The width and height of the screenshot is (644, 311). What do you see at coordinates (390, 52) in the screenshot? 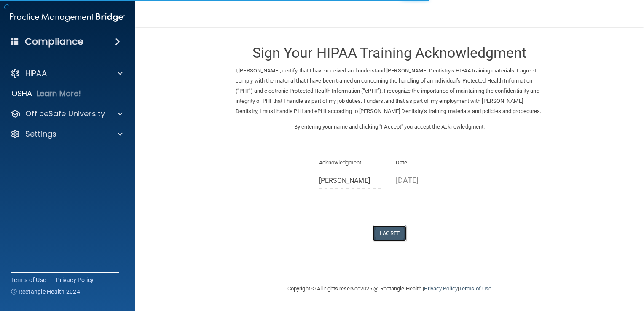
I see `h3: Sign Your HIPAA Training Acknowledgment` at bounding box center [390, 52].